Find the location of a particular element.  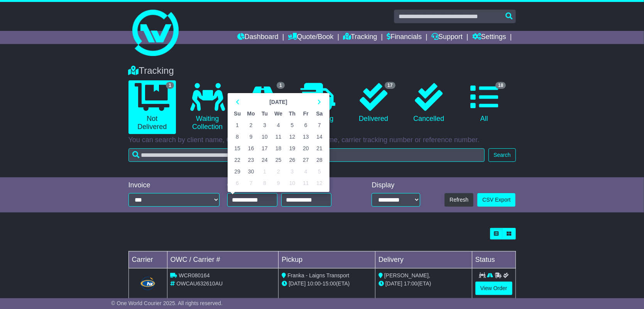

span: 17:00 is located at coordinates (410, 284).